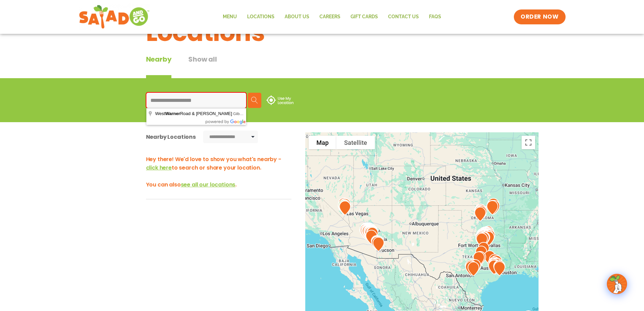  I want to click on button: Show satellite imagery, so click(356, 142).